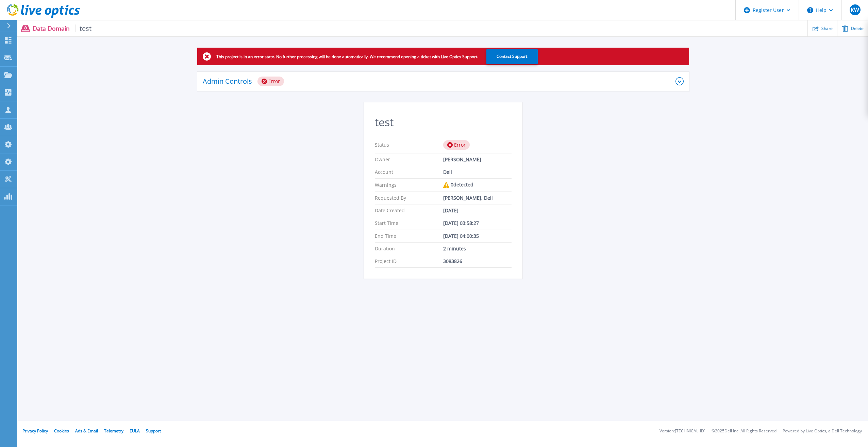  What do you see at coordinates (477, 172) in the screenshot?
I see `div: Dell` at bounding box center [477, 172].